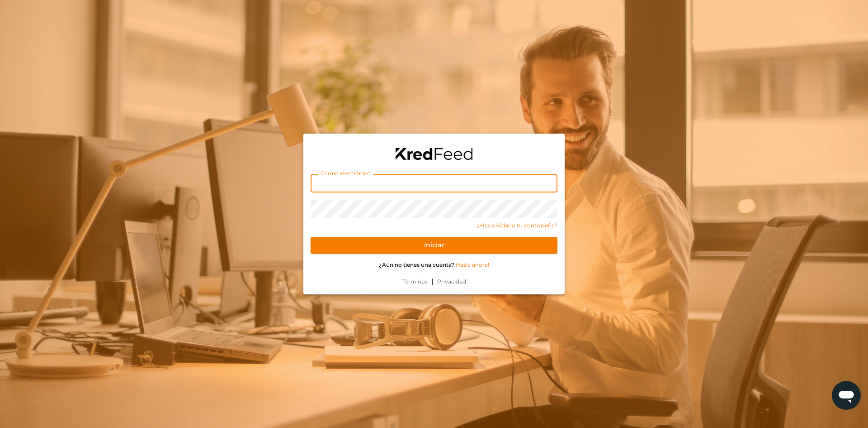  What do you see at coordinates (847, 395) in the screenshot?
I see `img: chatIcon` at bounding box center [847, 395].